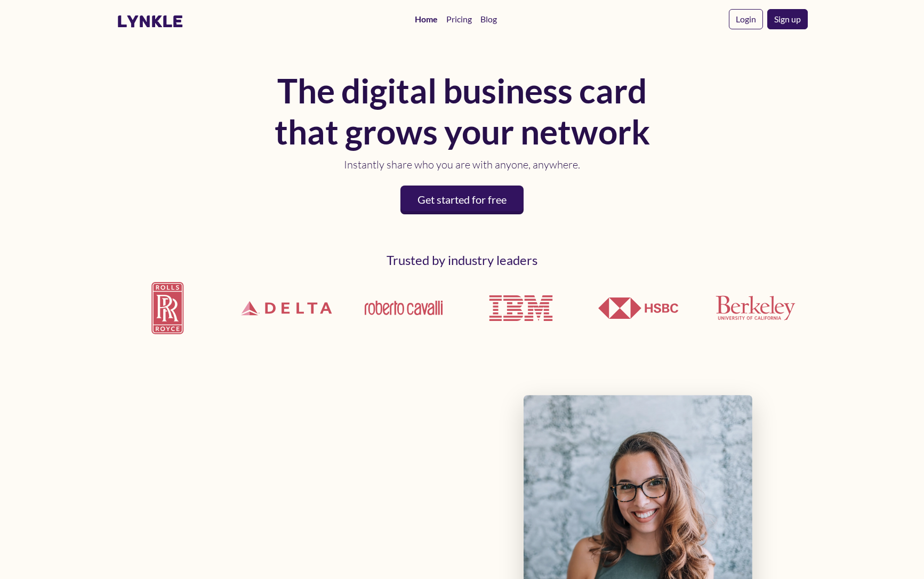 This screenshot has height=579, width=924. I want to click on p: Instantly share who you are with anyone, anywhere., so click(462, 165).